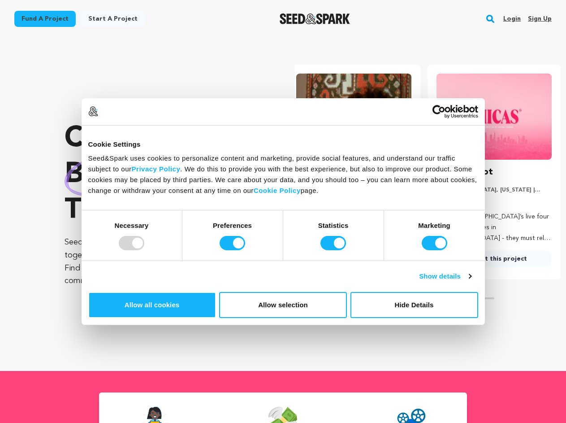  I want to click on img: Seed&Spark Logo Dark Mode, so click(315, 19).